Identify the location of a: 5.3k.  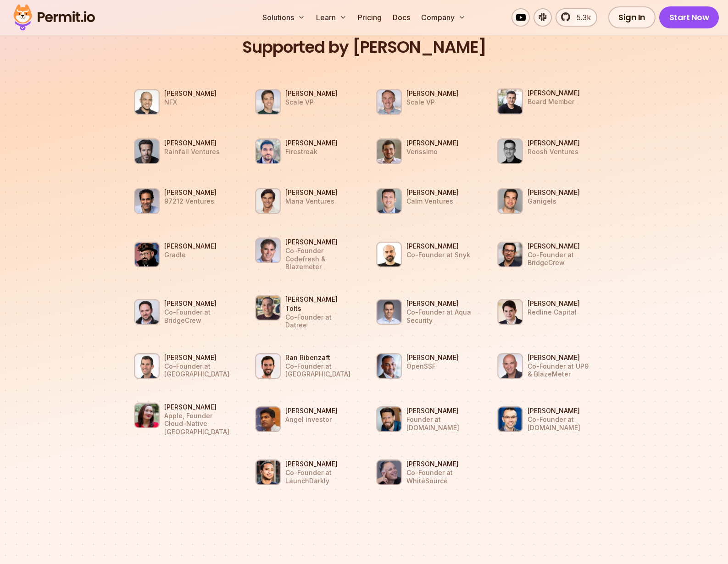
(576, 17).